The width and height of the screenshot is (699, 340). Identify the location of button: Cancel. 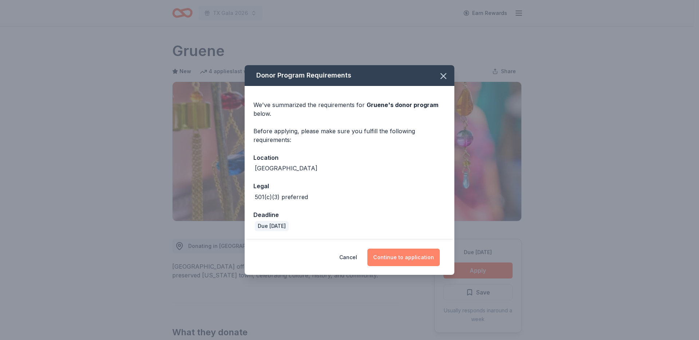
(348, 257).